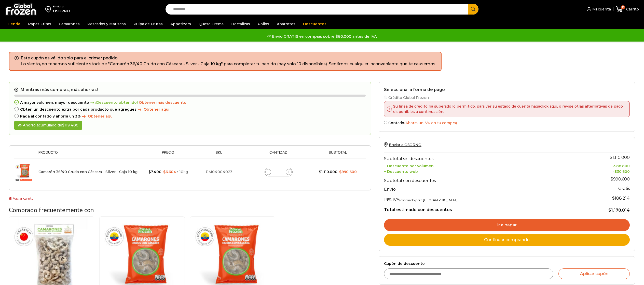  What do you see at coordinates (477, 165) in the screenshot?
I see `th: + Descuento por volumen` at bounding box center [477, 165].